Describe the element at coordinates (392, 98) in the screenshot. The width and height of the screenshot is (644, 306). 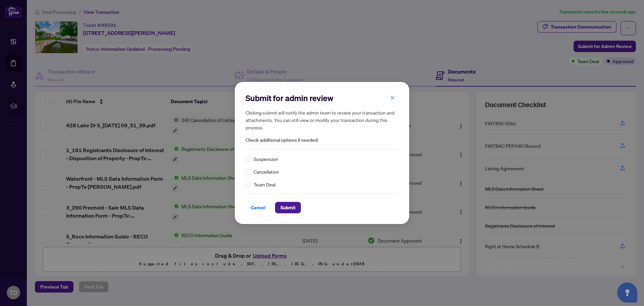
I see `span: close` at that location.